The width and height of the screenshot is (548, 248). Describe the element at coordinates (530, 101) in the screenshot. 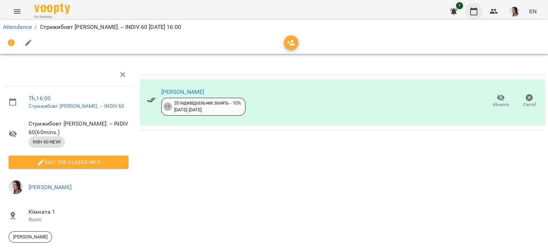

I see `button: Cancel` at that location.